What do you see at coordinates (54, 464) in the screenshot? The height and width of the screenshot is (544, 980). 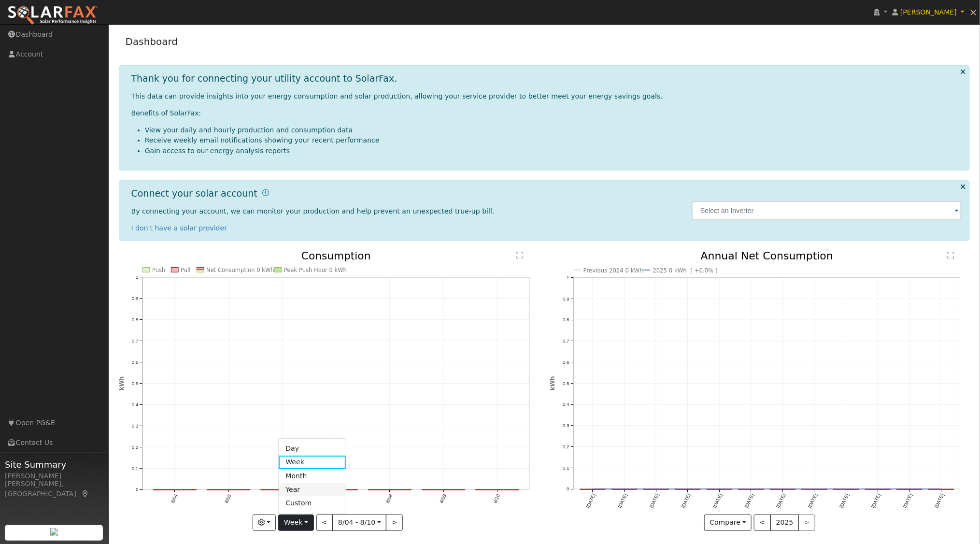 I see `span: Site Summary` at bounding box center [54, 464].